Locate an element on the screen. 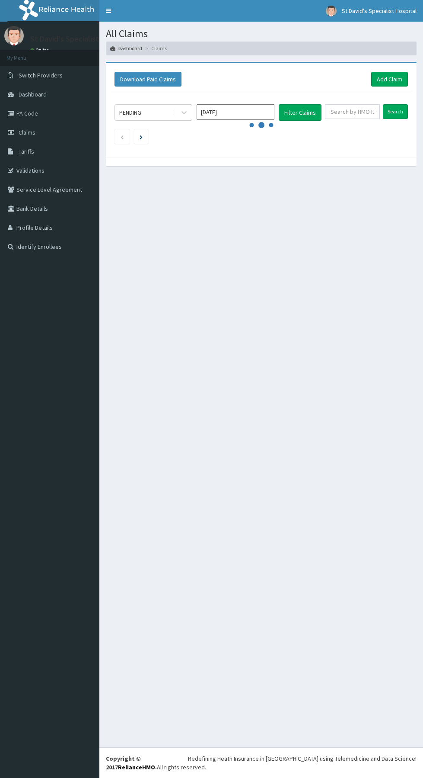 This screenshot has height=778, width=423. footer: All rights reserved. is located at coordinates (261, 762).